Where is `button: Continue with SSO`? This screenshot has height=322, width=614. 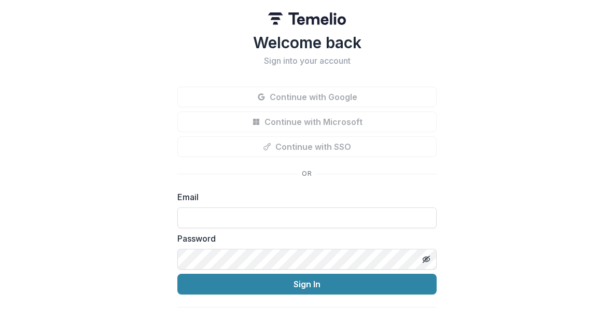 button: Continue with SSO is located at coordinates (307, 147).